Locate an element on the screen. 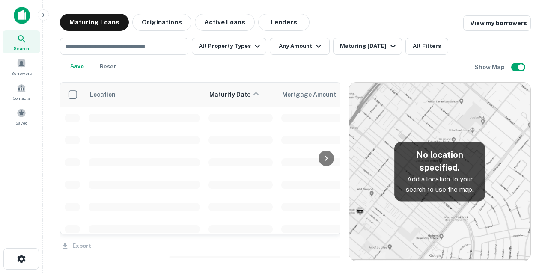  p: Add a location to your search to use the map. is located at coordinates (440, 184).